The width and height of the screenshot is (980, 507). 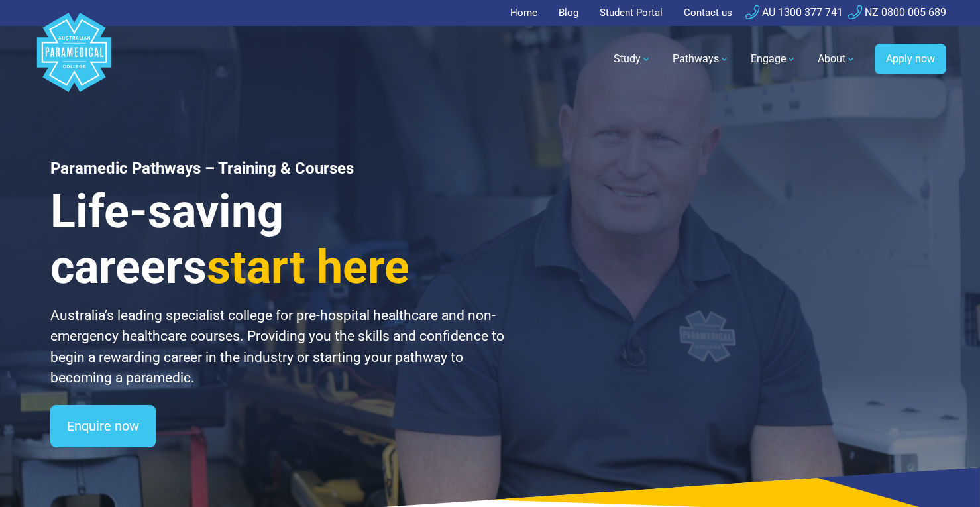 What do you see at coordinates (74, 59) in the screenshot?
I see `a: Australian Paramedical College` at bounding box center [74, 59].